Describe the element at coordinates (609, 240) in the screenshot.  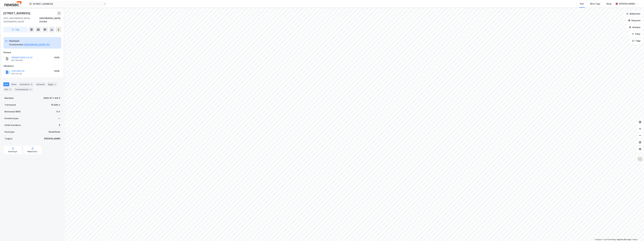
I see `a: OpenStreetMap` at that location.